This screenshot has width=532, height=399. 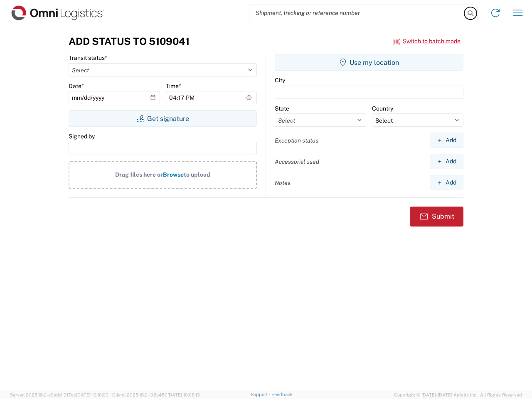 What do you see at coordinates (82, 137) in the screenshot?
I see `label: Signed by` at bounding box center [82, 137].